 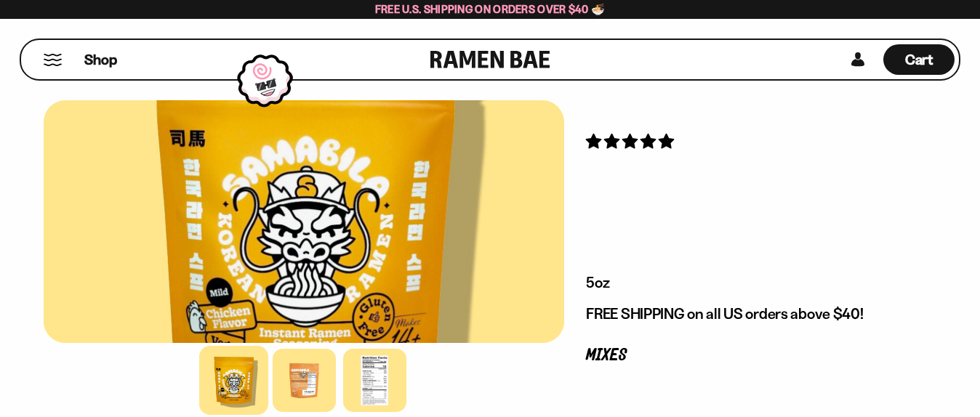 I want to click on button: Mobile Menu Trigger, so click(x=52, y=60).